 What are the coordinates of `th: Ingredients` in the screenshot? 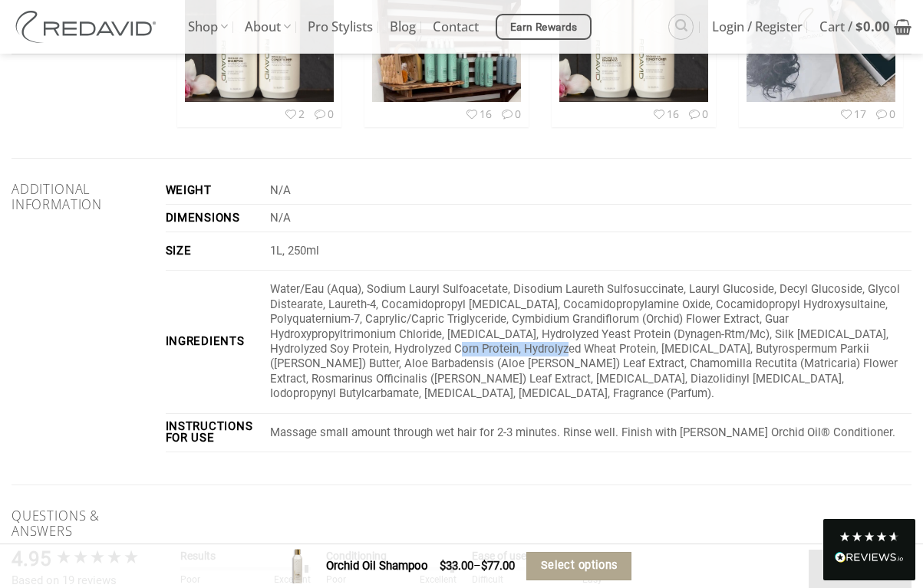 It's located at (214, 342).